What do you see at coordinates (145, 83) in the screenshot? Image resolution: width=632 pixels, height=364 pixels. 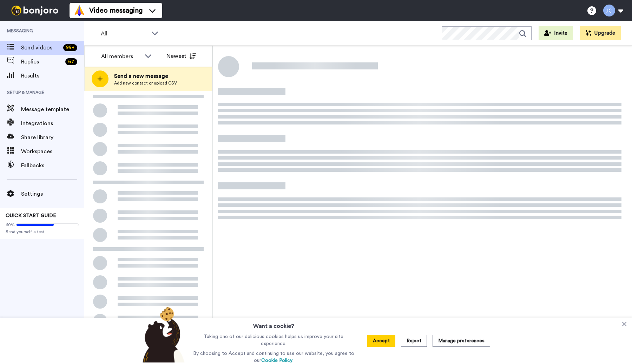 I see `span: Add new contact or upload CSV` at bounding box center [145, 83].